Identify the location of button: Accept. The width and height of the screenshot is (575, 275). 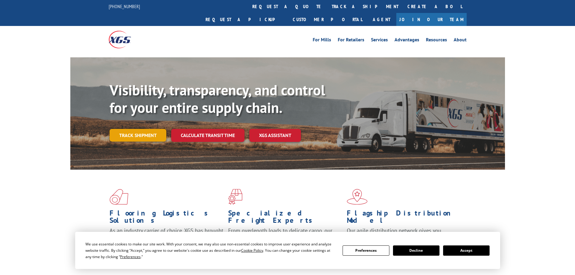
(466, 250).